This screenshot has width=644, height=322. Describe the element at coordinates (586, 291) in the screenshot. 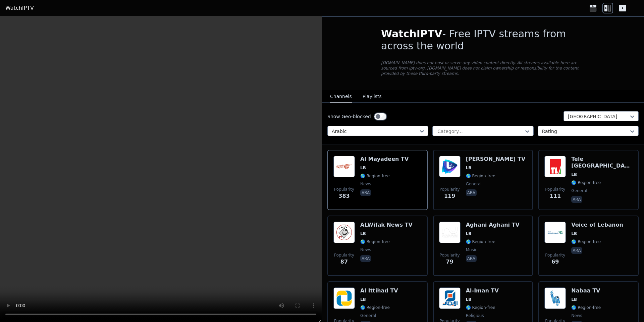

I see `h6: Nabaa TV` at that location.